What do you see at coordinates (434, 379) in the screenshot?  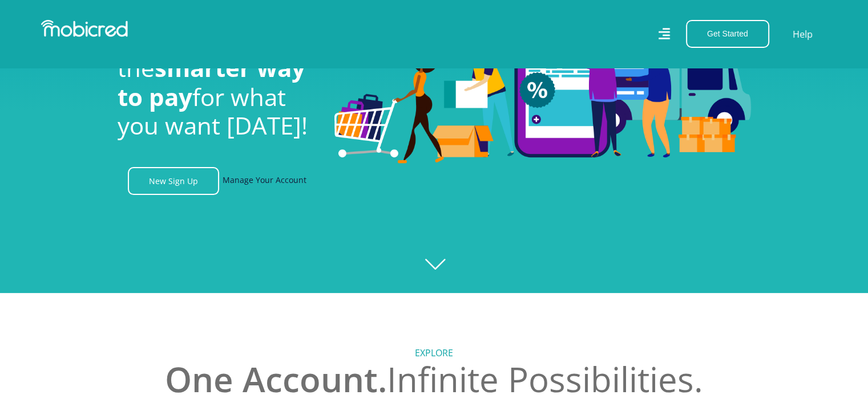 I see `h2: Infinite Possibilities.` at bounding box center [434, 379].